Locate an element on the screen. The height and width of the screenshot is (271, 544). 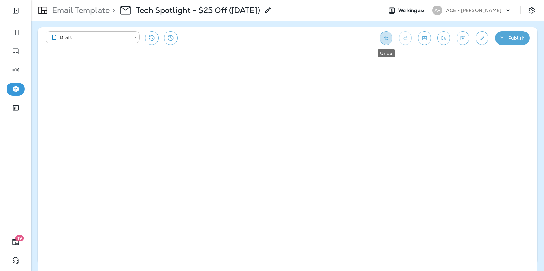
div: Draft is located at coordinates (90, 37).